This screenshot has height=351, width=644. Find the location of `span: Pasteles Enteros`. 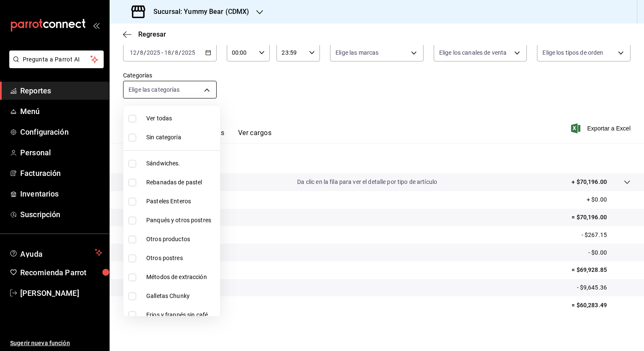

span: Pasteles Enteros is located at coordinates (181, 201).